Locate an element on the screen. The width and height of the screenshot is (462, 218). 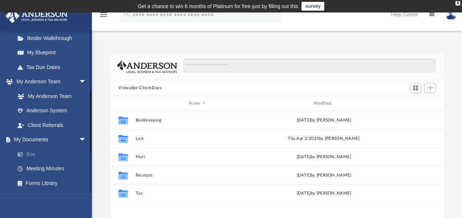
button: Add is located at coordinates (430, 88).